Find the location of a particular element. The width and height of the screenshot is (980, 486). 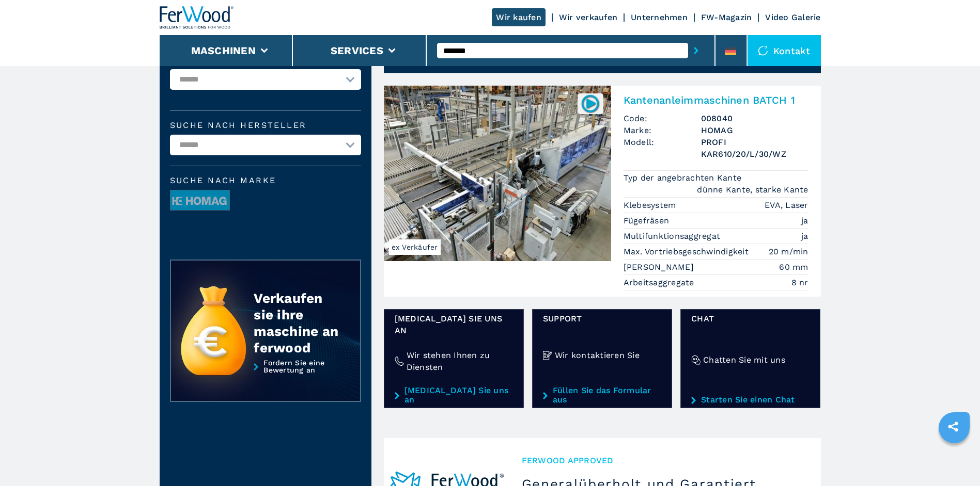

img: image is located at coordinates (199, 201).